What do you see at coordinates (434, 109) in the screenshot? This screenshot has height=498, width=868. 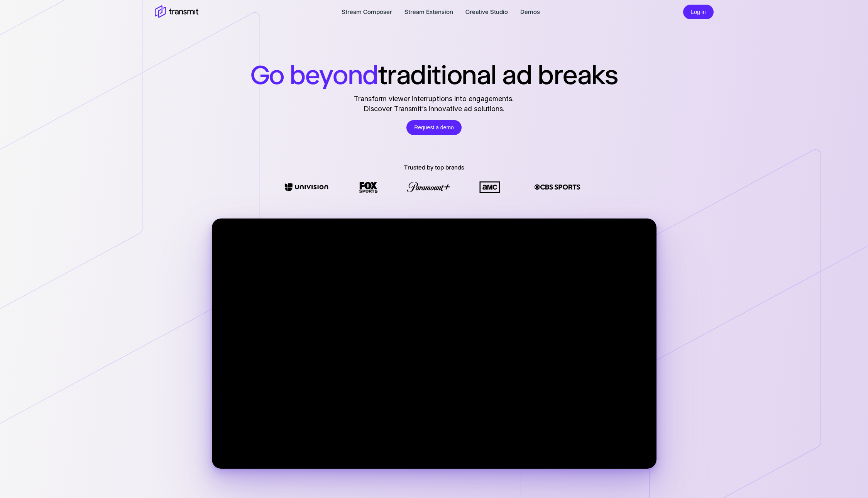 I see `span: Discover Transmit’s innovative ad solutions.` at bounding box center [434, 109].